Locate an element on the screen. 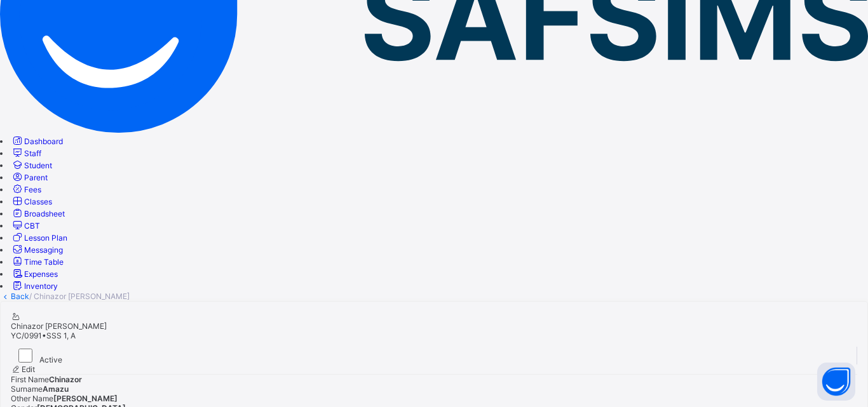 The width and height of the screenshot is (868, 407). a: Parent is located at coordinates (29, 177).